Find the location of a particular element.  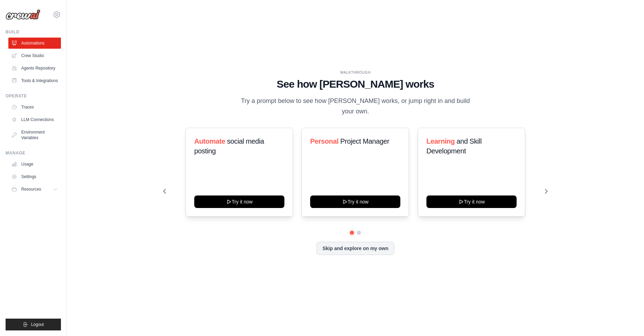

a: Agents Repository is located at coordinates (35, 68).